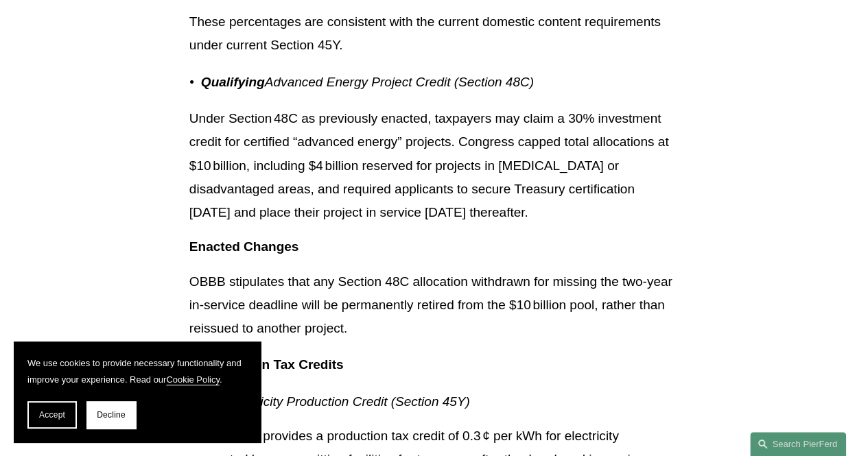 This screenshot has width=868, height=456. Describe the element at coordinates (111, 415) in the screenshot. I see `button: Decline` at that location.